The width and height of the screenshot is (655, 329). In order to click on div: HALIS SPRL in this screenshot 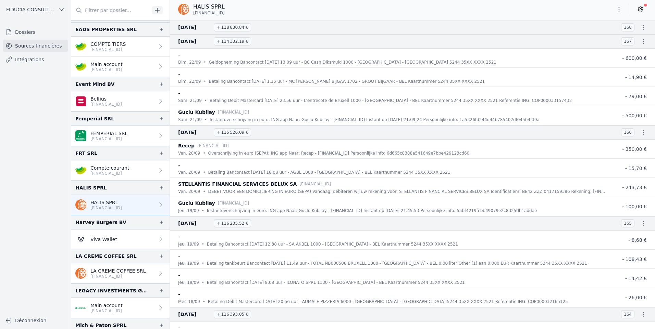, I will do `click(91, 188)`.